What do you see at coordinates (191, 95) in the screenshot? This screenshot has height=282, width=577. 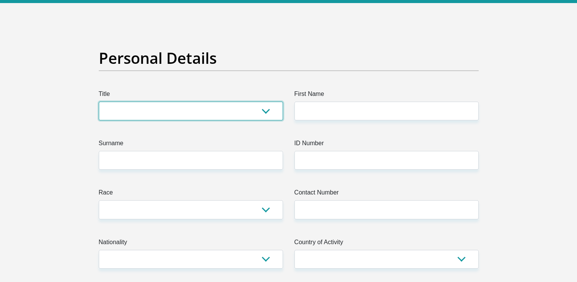 I see `label: Title` at bounding box center [191, 95].